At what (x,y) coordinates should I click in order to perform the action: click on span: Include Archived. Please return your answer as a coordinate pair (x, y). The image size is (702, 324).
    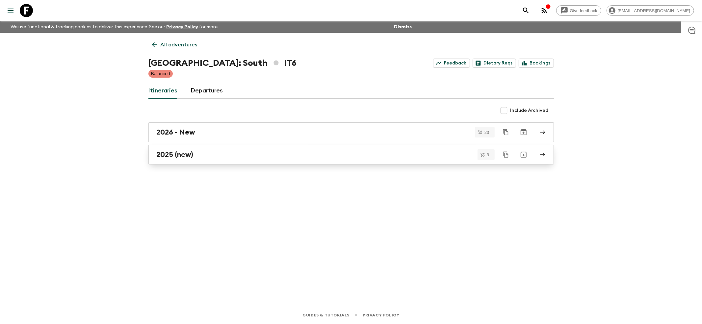
    Looking at the image, I should click on (529, 111).